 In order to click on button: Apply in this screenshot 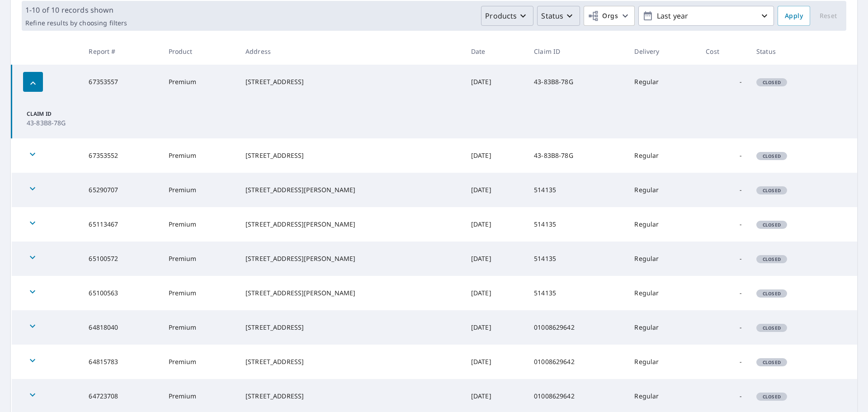, I will do `click(794, 15)`.